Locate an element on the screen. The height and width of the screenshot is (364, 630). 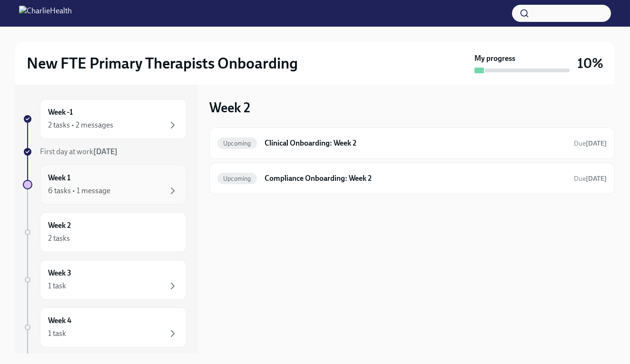
h3: Week 2 is located at coordinates (230, 108).